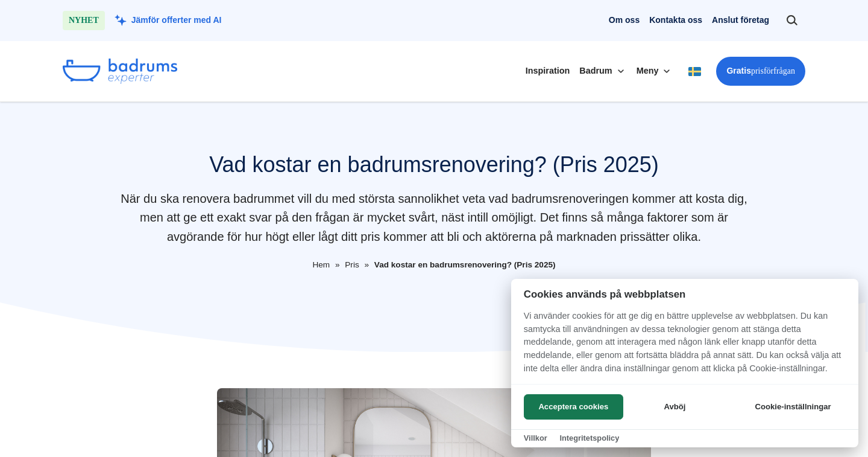 This screenshot has height=457, width=868. Describe the element at coordinates (573, 407) in the screenshot. I see `button: Acceptera cookies` at that location.